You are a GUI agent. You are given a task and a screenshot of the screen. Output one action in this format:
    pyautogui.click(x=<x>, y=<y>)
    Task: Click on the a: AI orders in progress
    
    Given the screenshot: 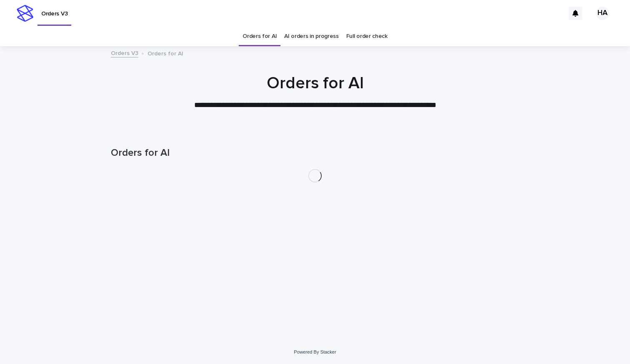 What is the action you would take?
    pyautogui.click(x=311, y=36)
    